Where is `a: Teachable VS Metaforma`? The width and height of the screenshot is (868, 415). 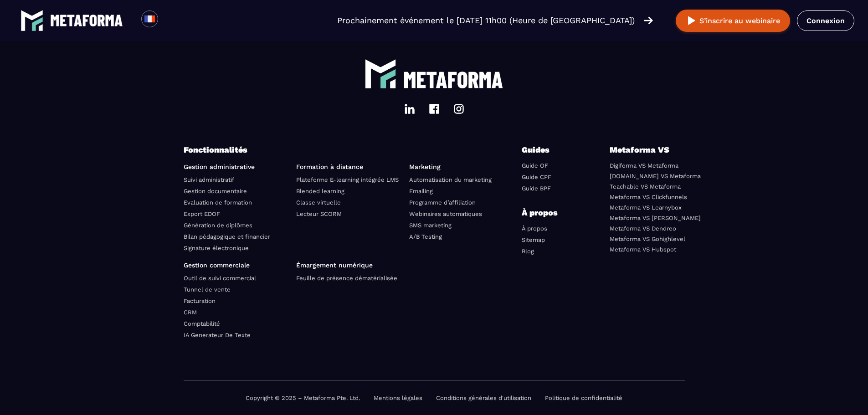 a: Teachable VS Metaforma is located at coordinates (645, 187).